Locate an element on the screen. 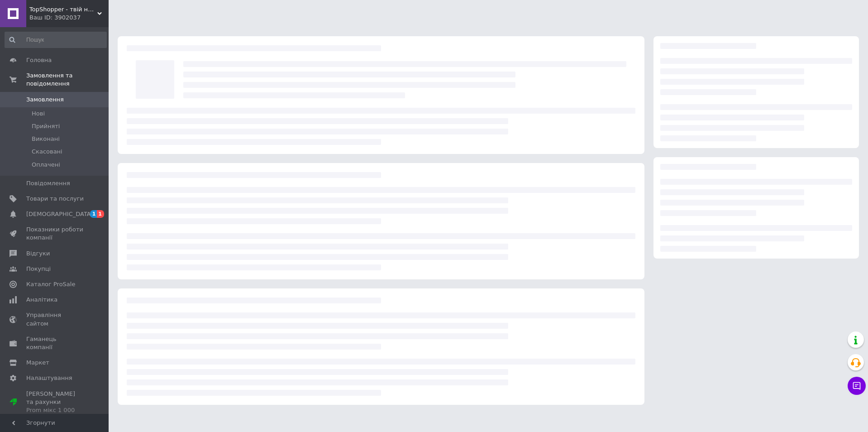  span: Покупці is located at coordinates (38, 269).